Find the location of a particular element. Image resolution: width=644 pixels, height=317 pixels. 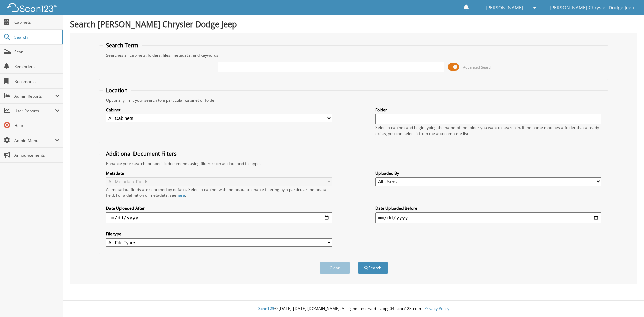

input: start is located at coordinates (219, 218).